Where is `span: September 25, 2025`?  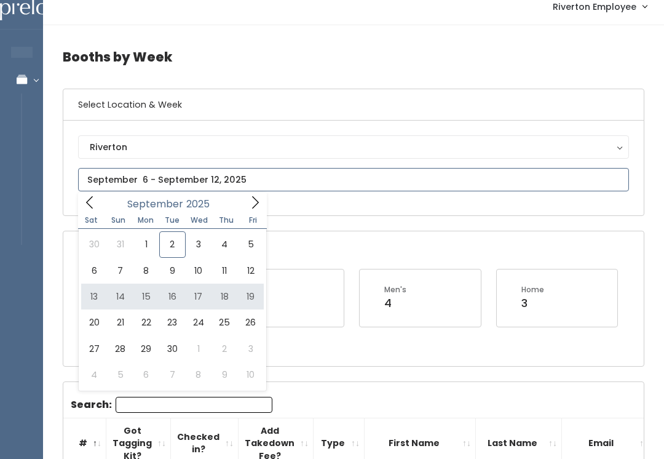
span: September 25, 2025 is located at coordinates (225, 322).